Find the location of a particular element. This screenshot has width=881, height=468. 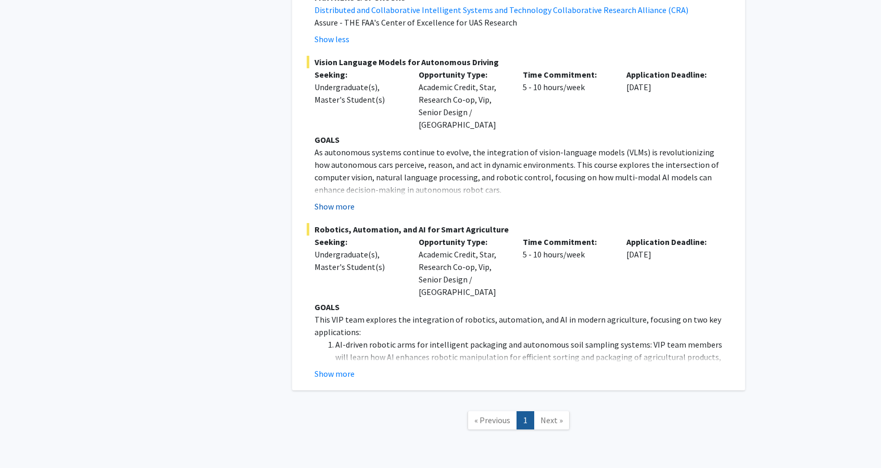

button: Show less is located at coordinates (332, 39).